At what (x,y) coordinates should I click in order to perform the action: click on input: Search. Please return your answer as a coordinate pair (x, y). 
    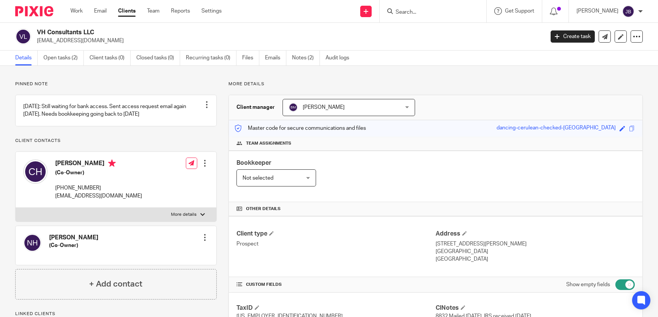
    Looking at the image, I should click on (429, 13).